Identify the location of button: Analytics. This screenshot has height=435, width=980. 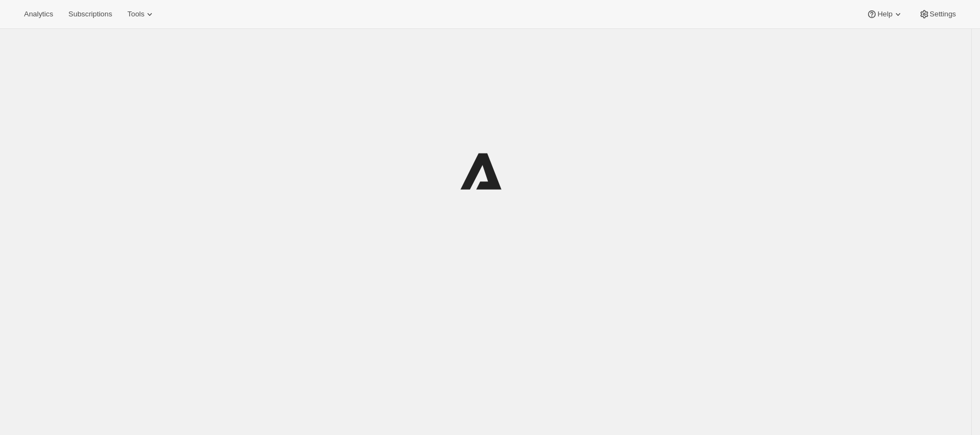
(38, 14).